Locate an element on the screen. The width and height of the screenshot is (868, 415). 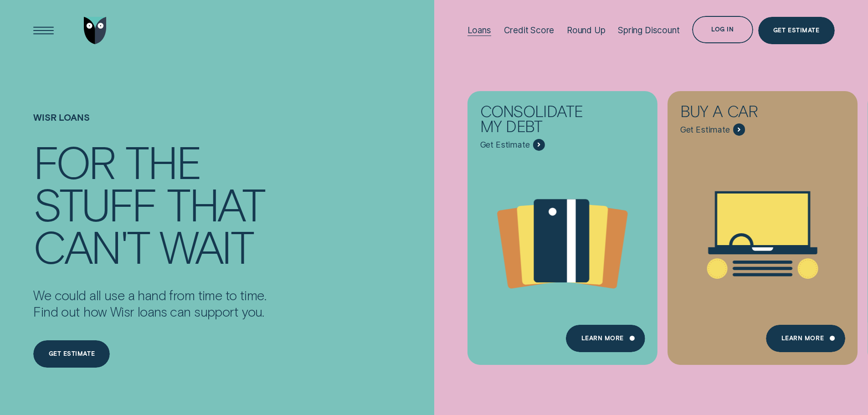
p: We could all use a hand from time to time. Find out how Wisr loans can support you. is located at coordinates (149, 303).